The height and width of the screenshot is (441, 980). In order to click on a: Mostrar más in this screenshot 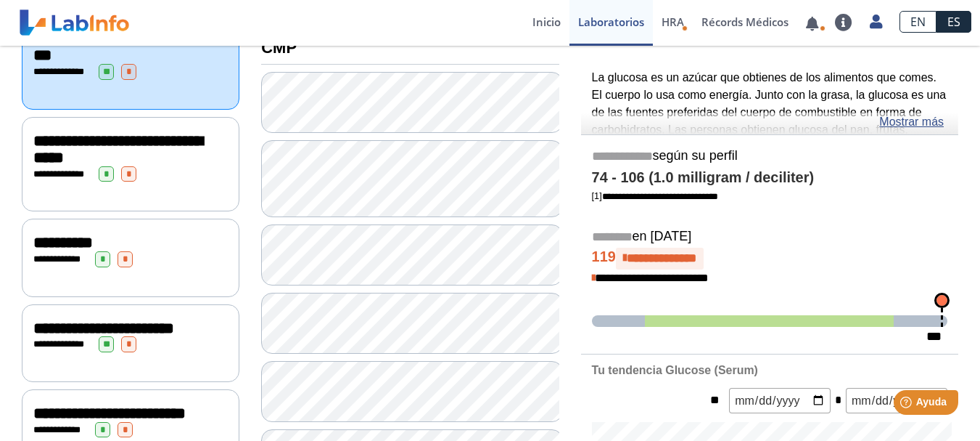, I will do `click(911, 122)`.